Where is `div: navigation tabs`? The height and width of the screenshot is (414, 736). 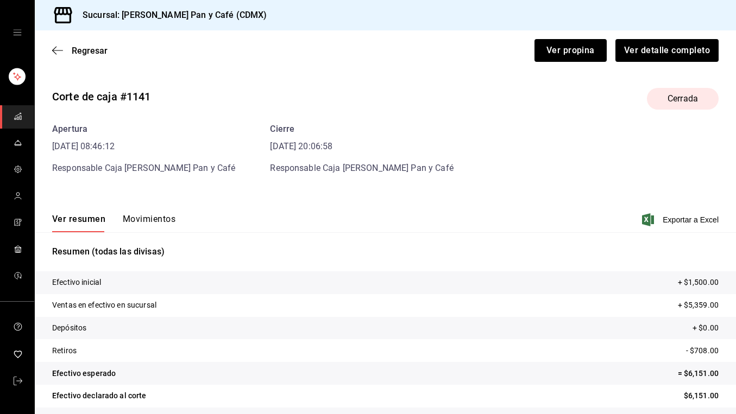 div: navigation tabs is located at coordinates (114, 223).